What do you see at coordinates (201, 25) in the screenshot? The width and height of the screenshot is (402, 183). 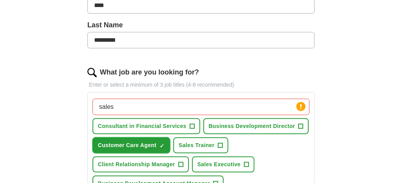 I see `label: Last Name` at bounding box center [201, 25].